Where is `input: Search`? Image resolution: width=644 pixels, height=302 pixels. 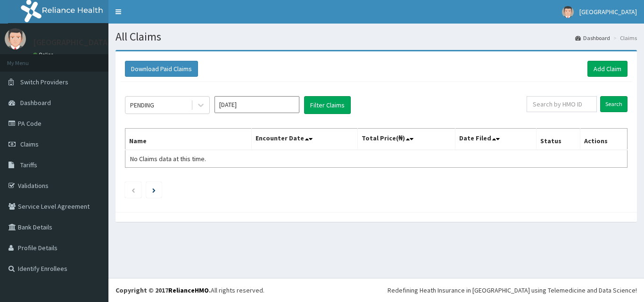 input: Search is located at coordinates (614, 104).